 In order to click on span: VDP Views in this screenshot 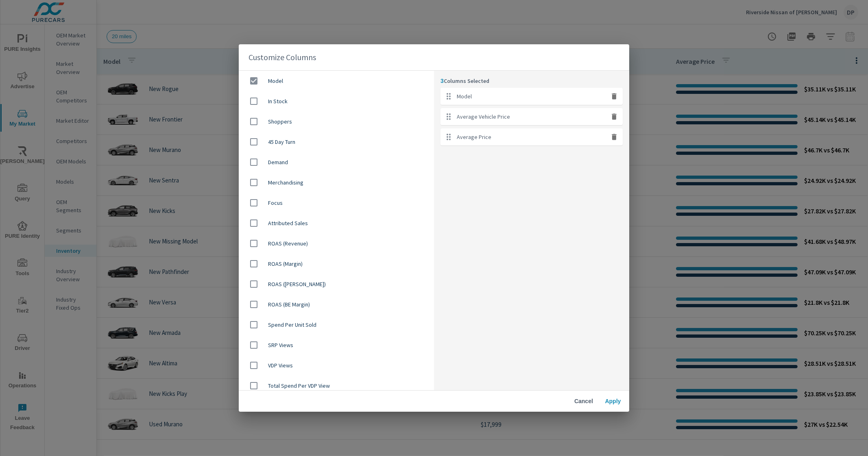, I will do `click(348, 365)`.